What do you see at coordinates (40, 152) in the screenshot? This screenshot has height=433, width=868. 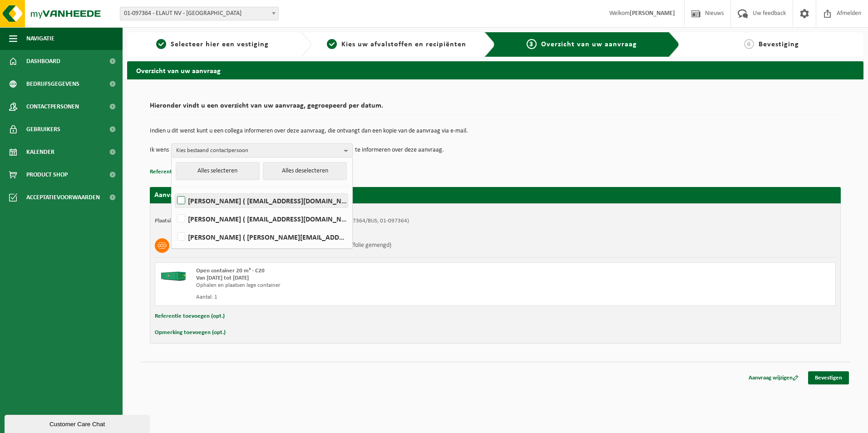 I see `span: Kalender` at bounding box center [40, 152].